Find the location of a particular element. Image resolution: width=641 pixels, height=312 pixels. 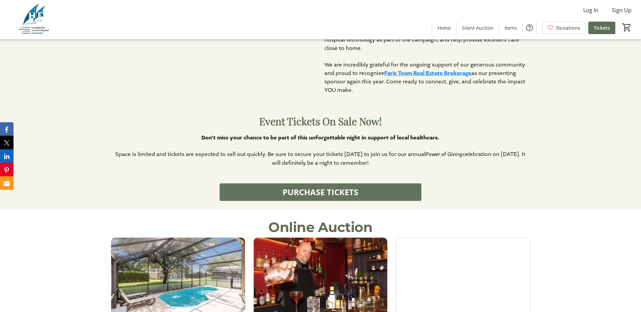

button: Sign Up is located at coordinates (622, 10).